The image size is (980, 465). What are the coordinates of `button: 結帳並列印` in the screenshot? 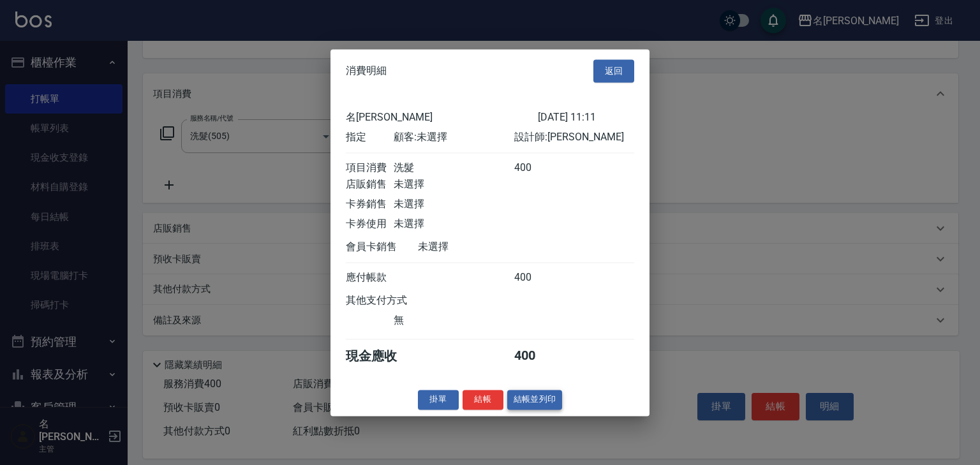 It's located at (535, 399).